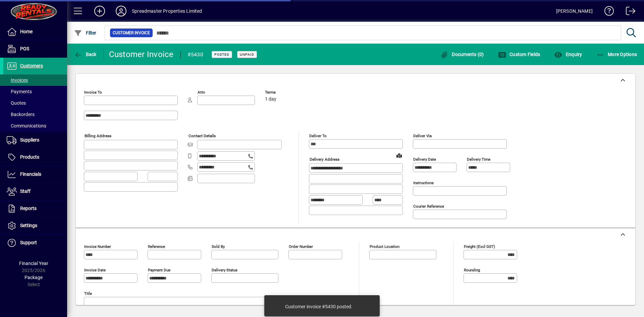  What do you see at coordinates (35, 103) in the screenshot?
I see `a: Quotes` at bounding box center [35, 103].